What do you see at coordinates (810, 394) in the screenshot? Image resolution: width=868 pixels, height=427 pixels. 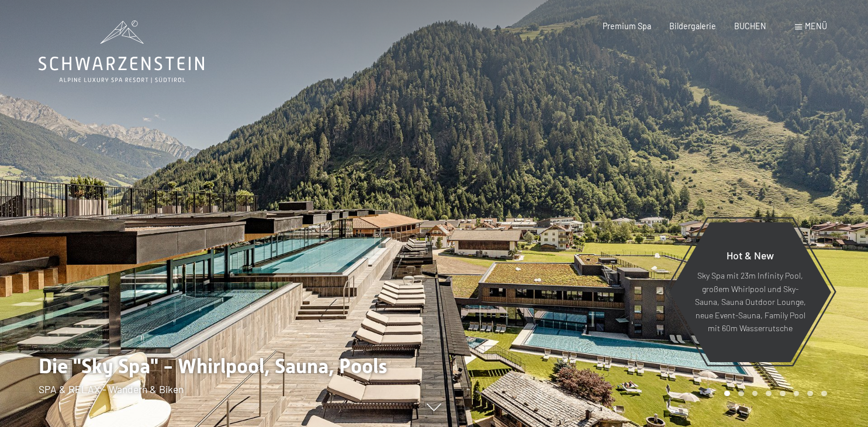 I see `div: Carousel Page 7` at bounding box center [810, 394].